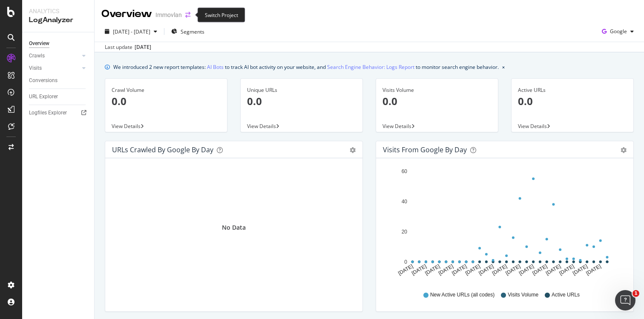  Describe the element at coordinates (43, 81) in the screenshot. I see `div: Conversions` at that location.